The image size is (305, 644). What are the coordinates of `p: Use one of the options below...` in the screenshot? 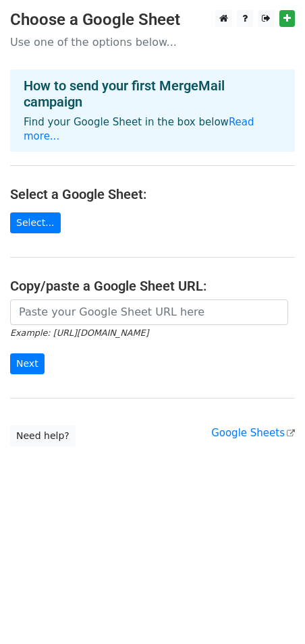 It's located at (152, 42).